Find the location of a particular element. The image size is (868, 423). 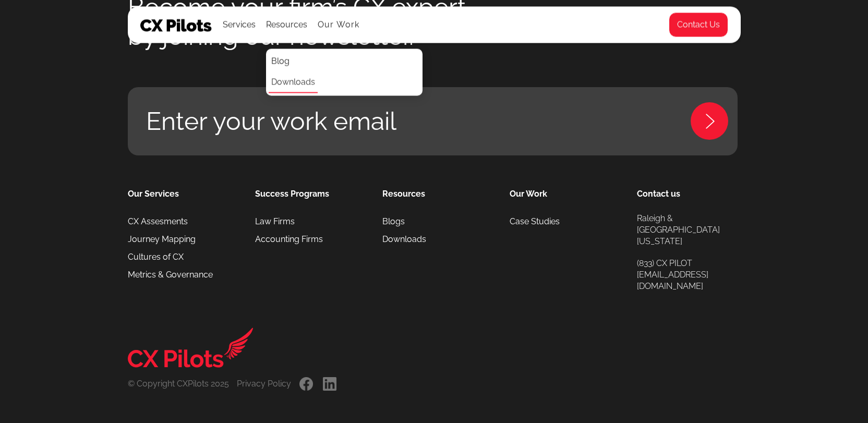

a: Privacy Policy is located at coordinates (267, 384).